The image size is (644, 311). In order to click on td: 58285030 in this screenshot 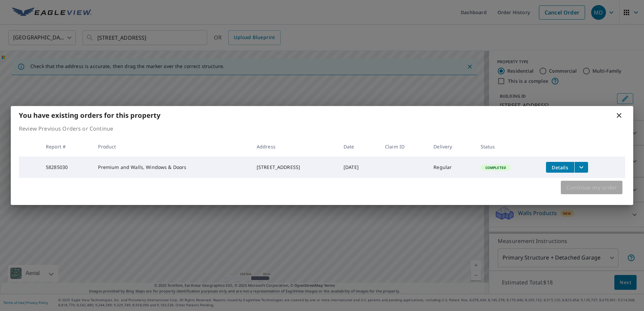, I will do `click(66, 167)`.